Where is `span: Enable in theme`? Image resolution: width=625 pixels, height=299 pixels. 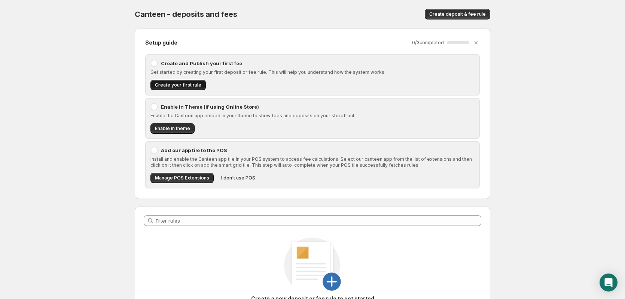 span: Enable in theme is located at coordinates (173, 128).